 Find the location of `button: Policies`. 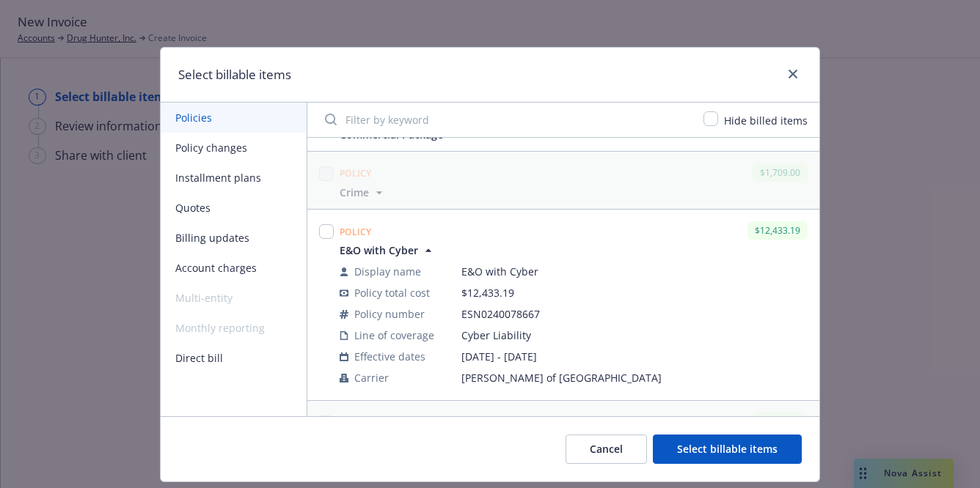

button: Policies is located at coordinates (233, 118).